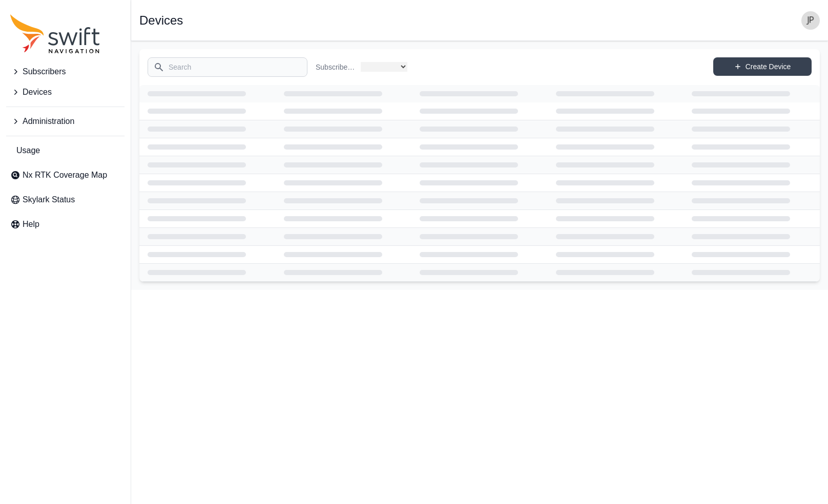 This screenshot has height=504, width=828. I want to click on span: Usage, so click(28, 151).